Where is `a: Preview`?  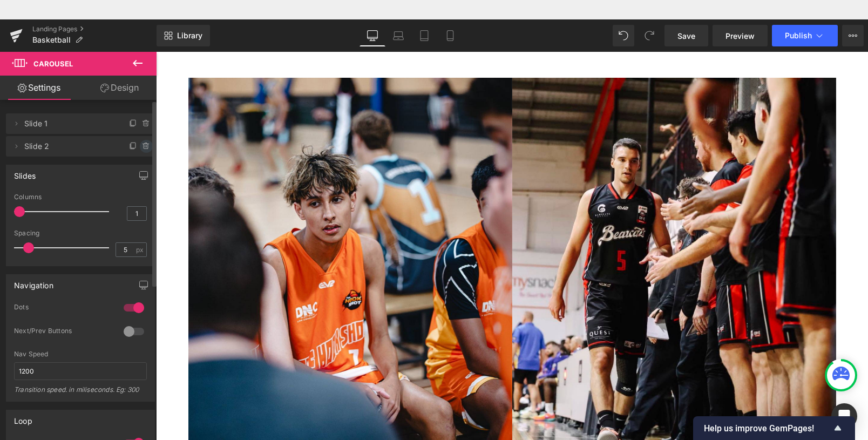
a: Preview is located at coordinates (740, 35).